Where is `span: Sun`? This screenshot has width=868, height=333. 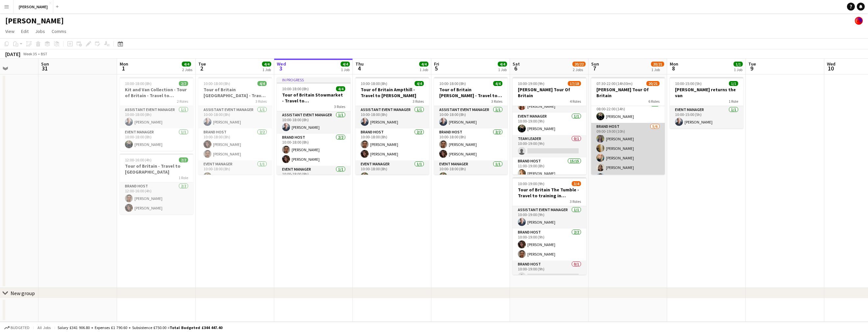 span: Sun is located at coordinates (45, 64).